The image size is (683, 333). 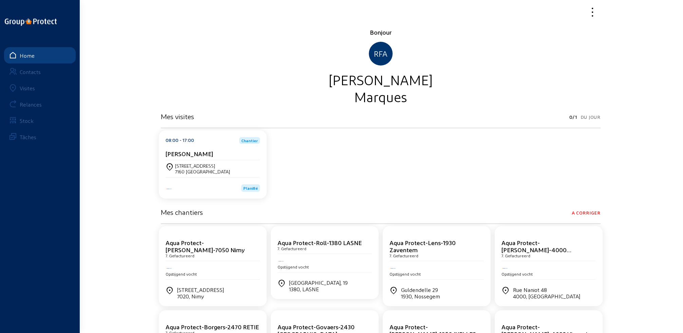 I want to click on a: Relances, so click(x=40, y=104).